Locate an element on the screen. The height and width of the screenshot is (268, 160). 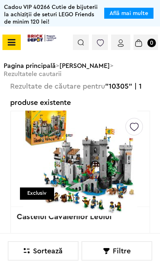
small: 0 is located at coordinates (151, 43).